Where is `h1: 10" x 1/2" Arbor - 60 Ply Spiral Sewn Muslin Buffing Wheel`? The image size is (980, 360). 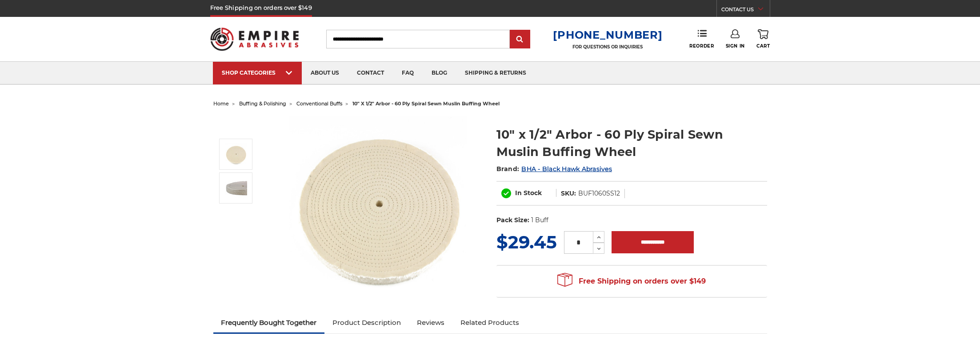
h1: 10" x 1/2" Arbor - 60 Ply Spiral Sewn Muslin Buffing Wheel is located at coordinates (632, 143).